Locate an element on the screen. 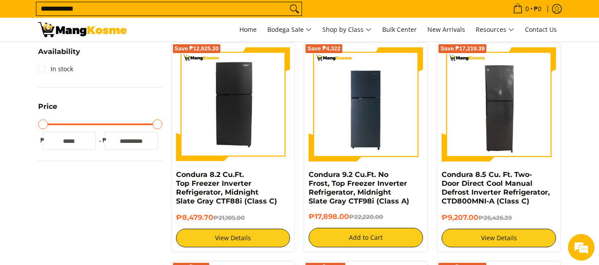  span: Home is located at coordinates (248, 29).